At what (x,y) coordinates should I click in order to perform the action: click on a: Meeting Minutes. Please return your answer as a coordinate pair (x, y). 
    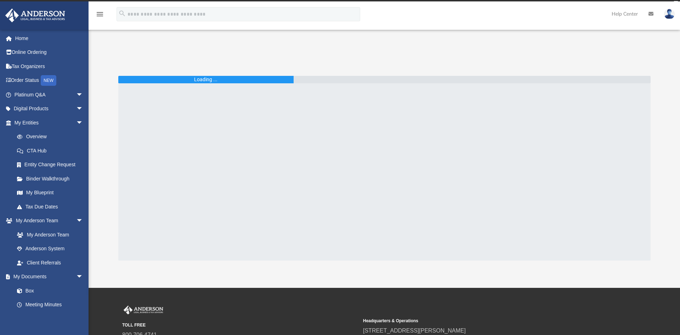
    Looking at the image, I should click on (50, 304).